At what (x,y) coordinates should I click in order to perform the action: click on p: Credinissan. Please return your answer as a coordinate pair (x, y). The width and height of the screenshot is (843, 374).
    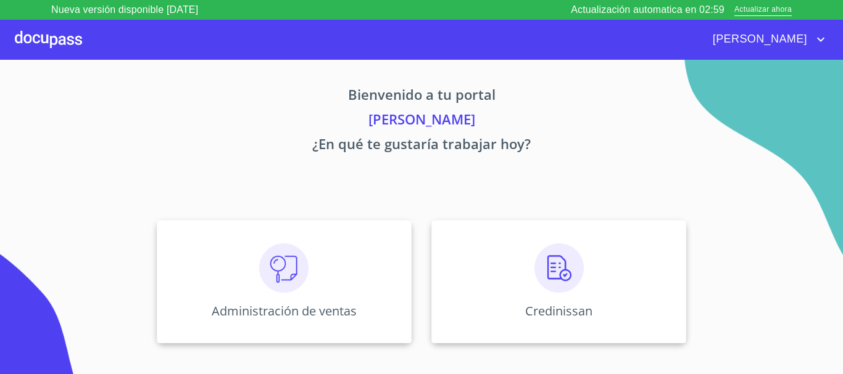
    Looking at the image, I should click on (558, 311).